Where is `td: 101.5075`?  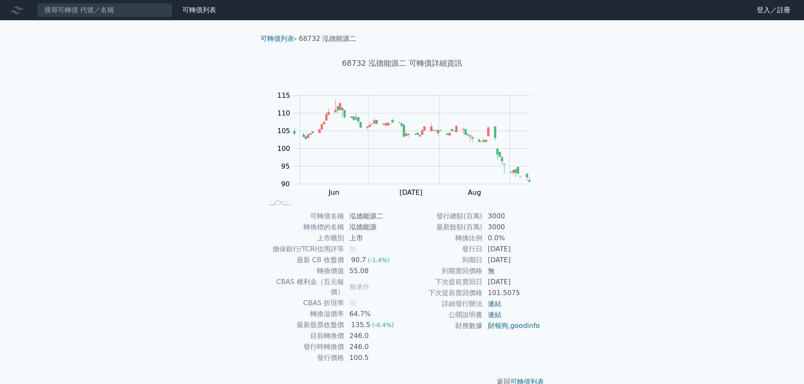
td: 101.5075 is located at coordinates (511, 293).